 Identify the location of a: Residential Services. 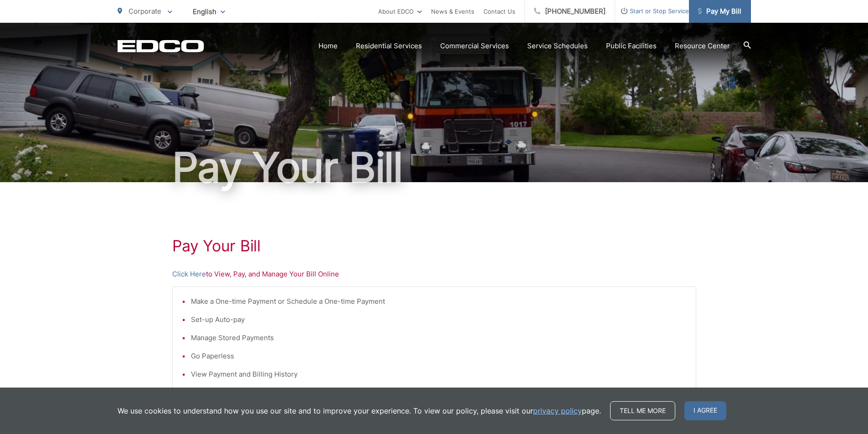
(389, 46).